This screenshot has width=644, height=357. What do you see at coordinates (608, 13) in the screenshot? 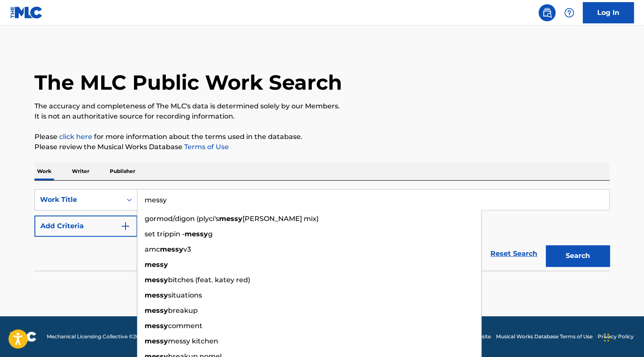
I see `a: Log In` at bounding box center [608, 13].